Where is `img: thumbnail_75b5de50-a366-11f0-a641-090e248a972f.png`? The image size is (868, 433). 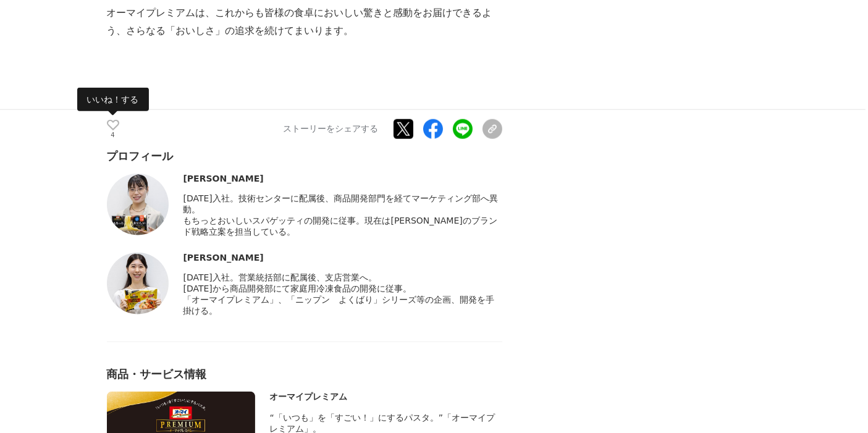
img: thumbnail_75b5de50-a366-11f0-a641-090e248a972f.png is located at coordinates (138, 204).